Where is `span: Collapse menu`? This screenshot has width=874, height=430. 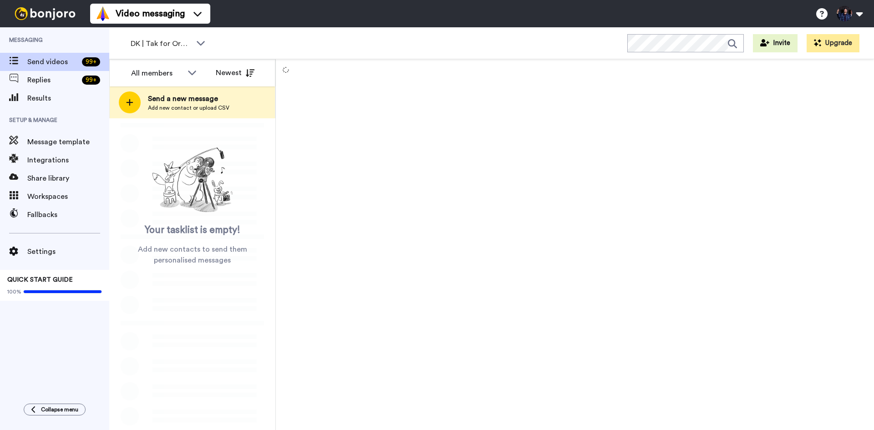
span: Collapse menu is located at coordinates (60, 410).